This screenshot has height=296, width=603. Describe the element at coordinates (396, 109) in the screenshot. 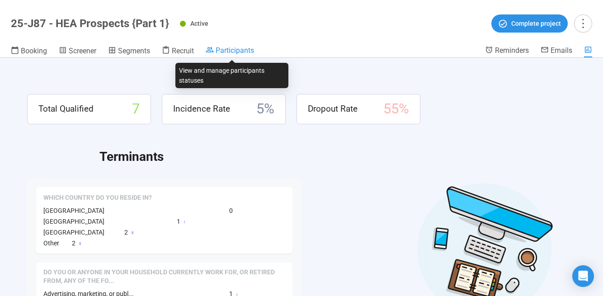

I see `span: 55 %` at that location.